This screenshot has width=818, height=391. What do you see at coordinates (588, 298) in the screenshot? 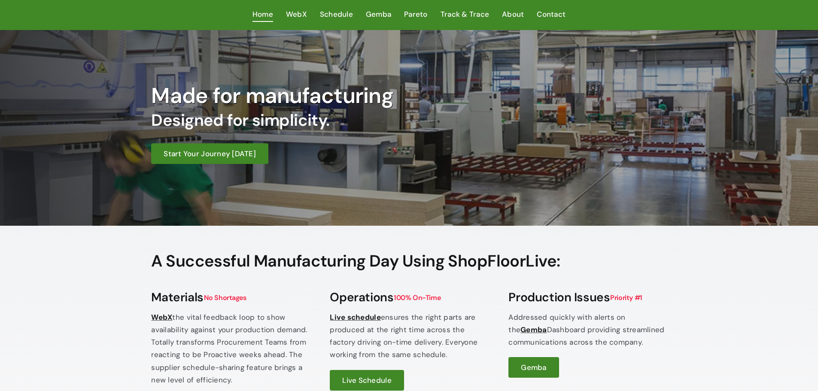
I see `h3: Production Issues` at bounding box center [588, 298].